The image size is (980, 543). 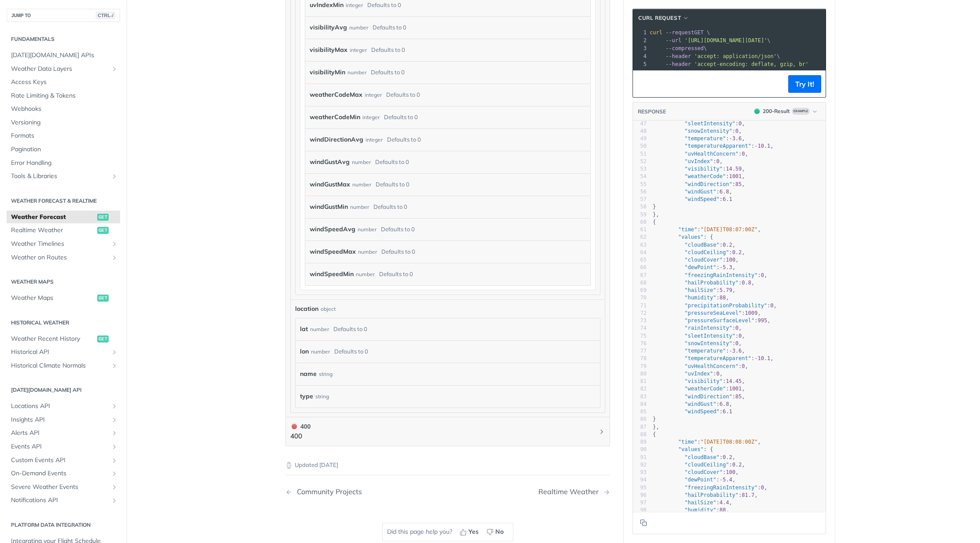 What do you see at coordinates (737, 351) in the screenshot?
I see `span: 3.6` at bounding box center [737, 351].